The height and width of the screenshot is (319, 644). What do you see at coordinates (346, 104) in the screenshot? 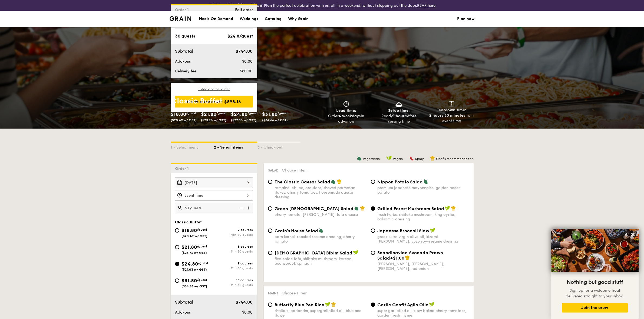
I see `img: icon-clock.2db775ea.svg` at bounding box center [346, 104].